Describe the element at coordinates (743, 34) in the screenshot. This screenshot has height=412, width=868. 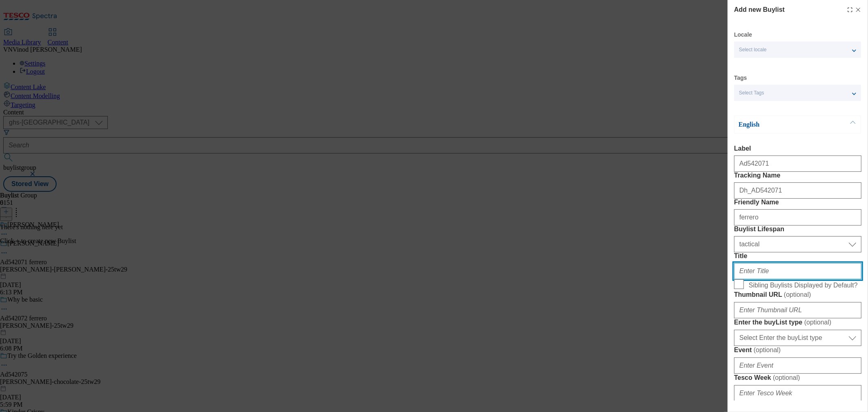
I see `label: Locale` at that location.